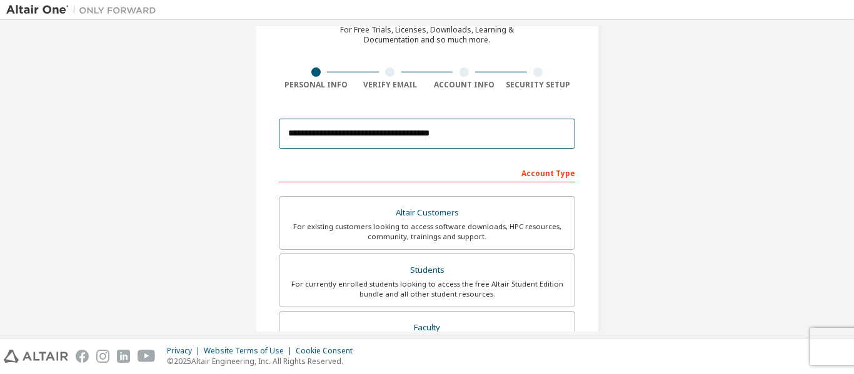  I want to click on img: linkedin.svg, so click(123, 356).